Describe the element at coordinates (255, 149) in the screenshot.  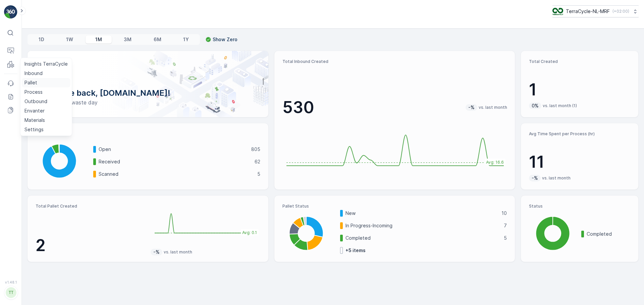
I see `p: 805` at that location.